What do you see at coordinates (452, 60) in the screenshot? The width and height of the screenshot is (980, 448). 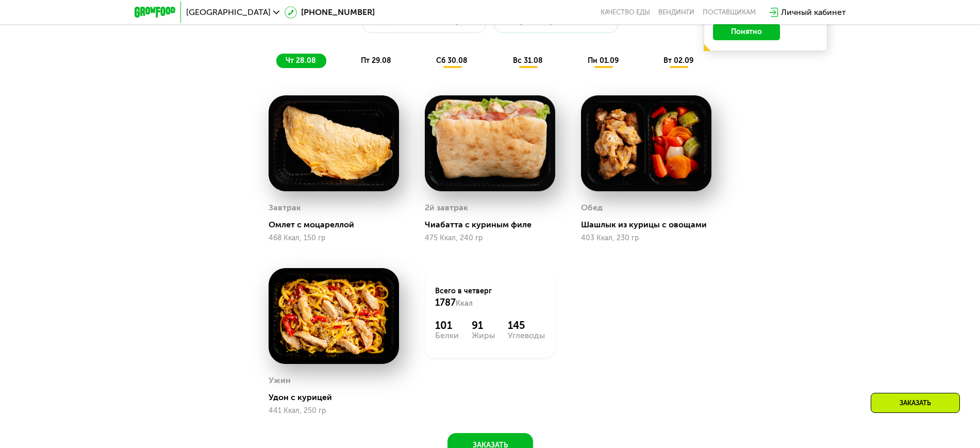 I see `span: сб 30.08` at bounding box center [452, 60].